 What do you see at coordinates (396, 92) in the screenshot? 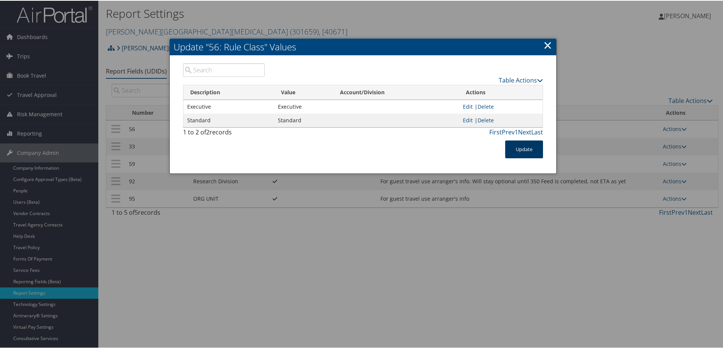
I see `th: Account/Division: activate to sort column ascending` at bounding box center [396, 92].